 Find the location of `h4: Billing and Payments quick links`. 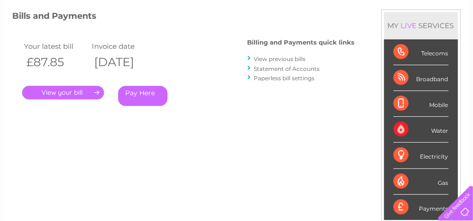

h4: Billing and Payments quick links is located at coordinates (301, 42).